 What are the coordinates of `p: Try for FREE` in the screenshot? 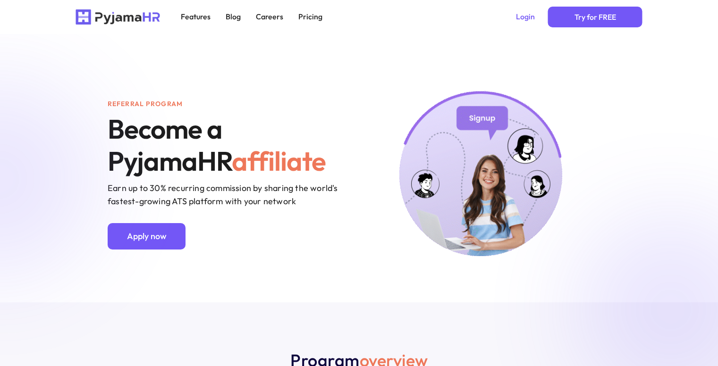 It's located at (595, 17).